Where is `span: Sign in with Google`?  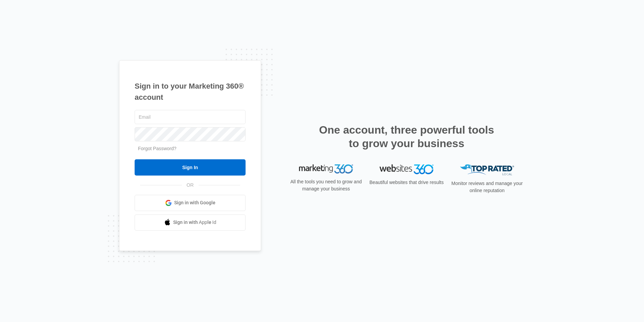 span: Sign in with Google is located at coordinates (195, 203).